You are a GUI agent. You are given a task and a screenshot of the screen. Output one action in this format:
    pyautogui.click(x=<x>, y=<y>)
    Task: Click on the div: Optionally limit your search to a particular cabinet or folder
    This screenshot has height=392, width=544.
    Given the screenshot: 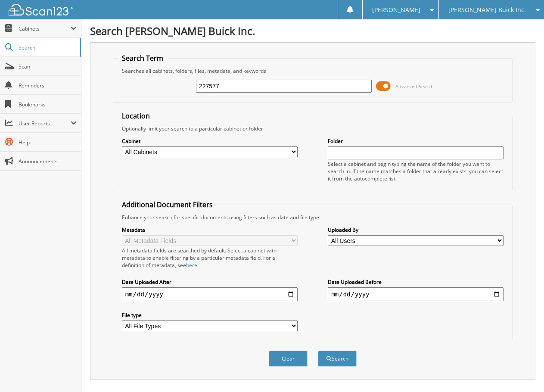 What is the action you would take?
    pyautogui.click(x=313, y=128)
    